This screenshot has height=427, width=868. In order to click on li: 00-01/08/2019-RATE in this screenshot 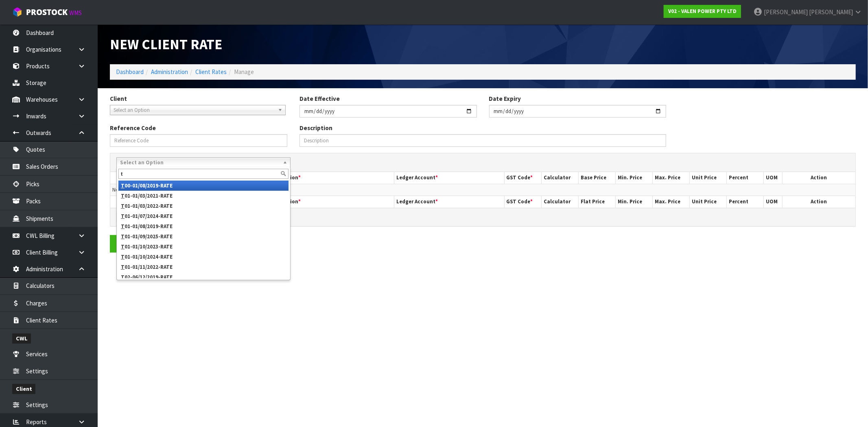, I will do `click(204, 186)`.